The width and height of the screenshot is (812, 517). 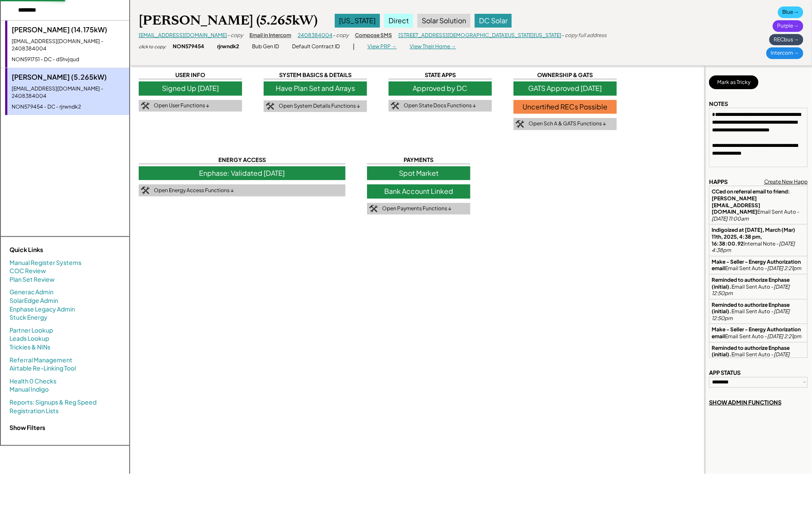 What do you see at coordinates (433, 47) in the screenshot?
I see `div: View Their Home →` at bounding box center [433, 47].